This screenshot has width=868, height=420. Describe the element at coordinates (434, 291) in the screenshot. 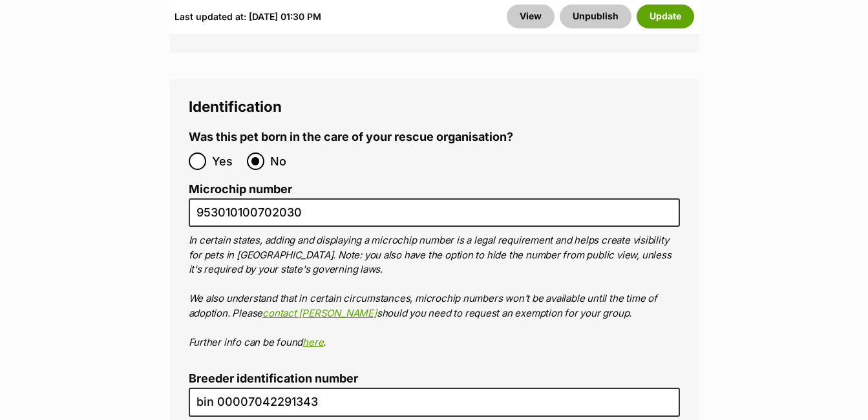

I see `p: In certain states, adding and displaying a microchip number is a legal requirement and helps crea...` at that location.